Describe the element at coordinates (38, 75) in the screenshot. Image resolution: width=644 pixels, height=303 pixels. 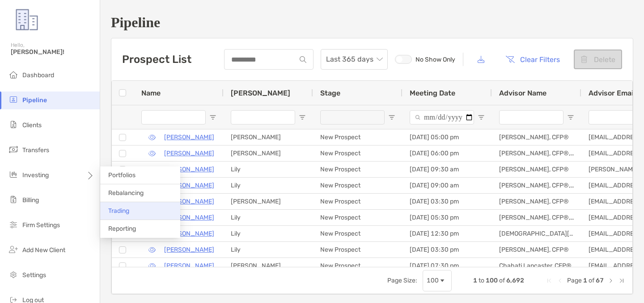
I see `span: Dashboard` at that location.